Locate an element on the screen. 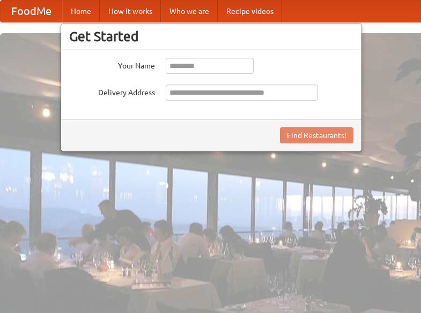 This screenshot has height=313, width=421. a: Recipe videos is located at coordinates (250, 11).